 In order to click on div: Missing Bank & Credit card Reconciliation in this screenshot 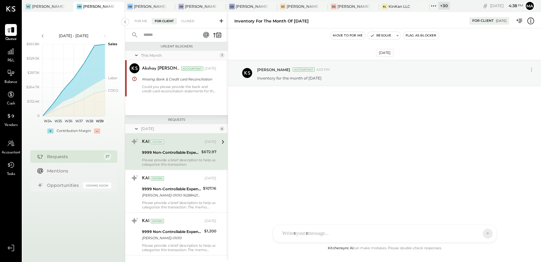, I will do `click(178, 79)`.